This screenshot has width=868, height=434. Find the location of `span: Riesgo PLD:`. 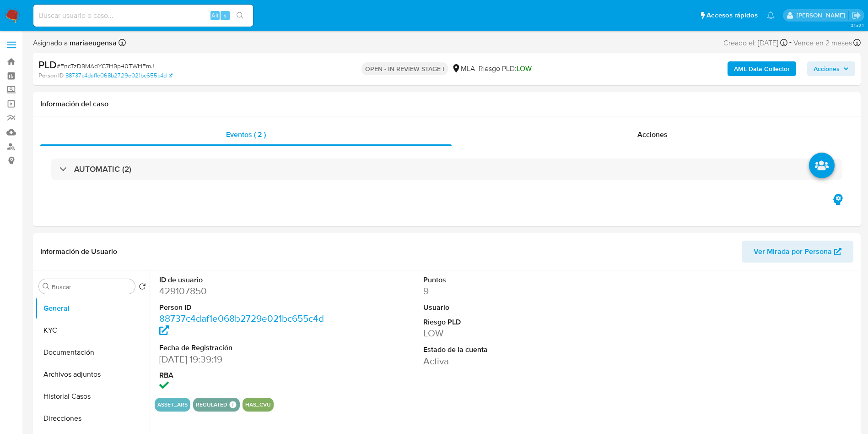

span: Riesgo PLD: is located at coordinates (505, 69).